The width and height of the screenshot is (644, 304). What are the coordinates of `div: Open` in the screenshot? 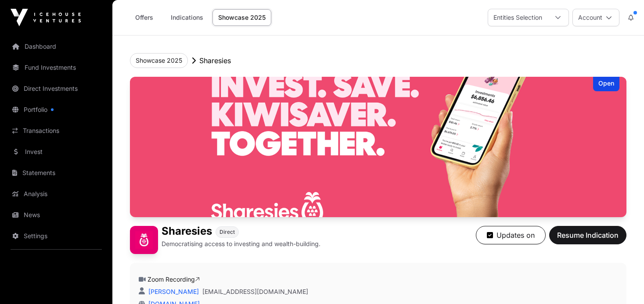 It's located at (606, 84).